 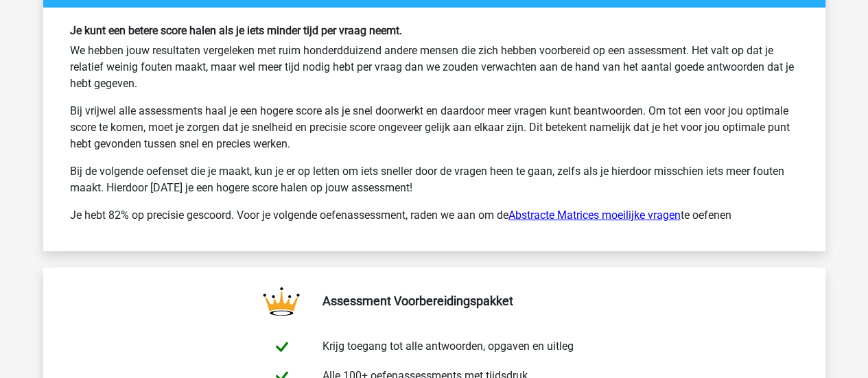 I want to click on h6: Je kunt een betere score halen als je iets minder tijd per vraag neemt., so click(x=434, y=30).